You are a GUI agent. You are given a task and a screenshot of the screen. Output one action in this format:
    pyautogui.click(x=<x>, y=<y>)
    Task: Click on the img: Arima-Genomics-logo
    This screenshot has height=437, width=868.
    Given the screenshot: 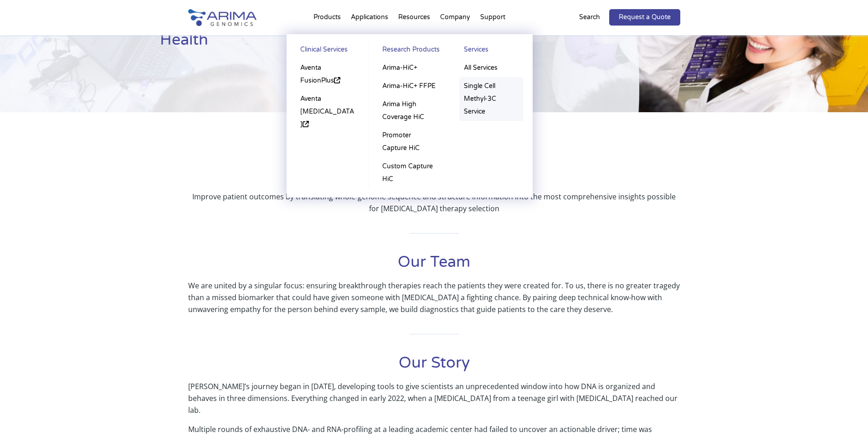 What is the action you would take?
    pyautogui.click(x=222, y=18)
    